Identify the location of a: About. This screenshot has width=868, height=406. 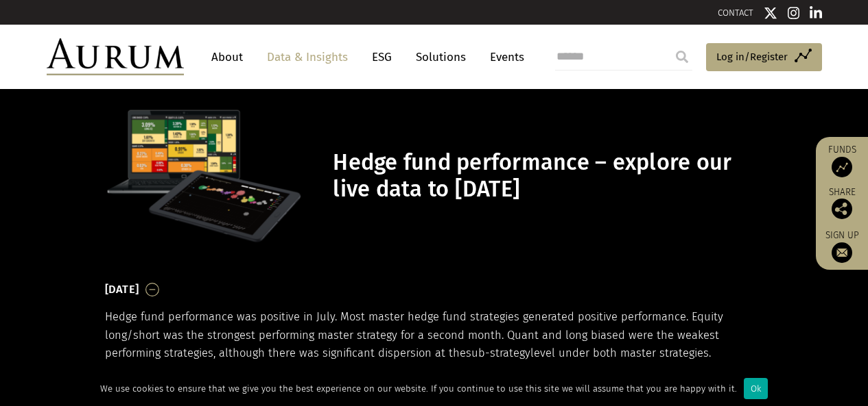
(227, 57).